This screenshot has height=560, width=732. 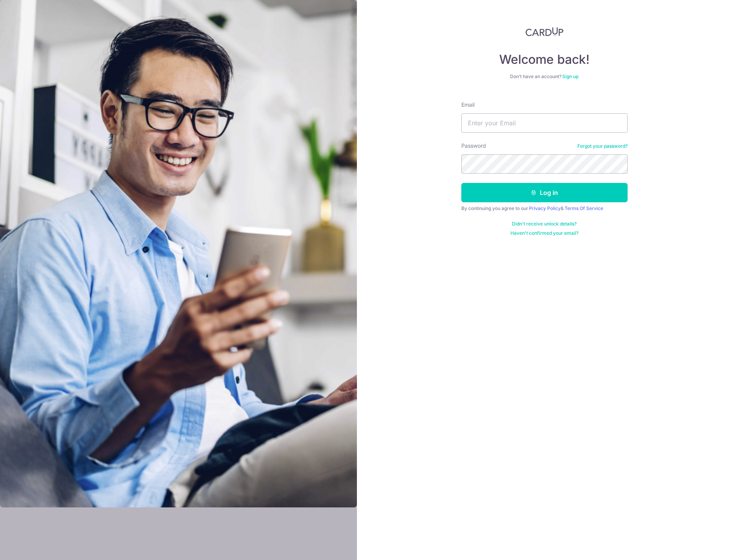 What do you see at coordinates (544, 31) in the screenshot?
I see `img: CardUp Logo` at bounding box center [544, 31].